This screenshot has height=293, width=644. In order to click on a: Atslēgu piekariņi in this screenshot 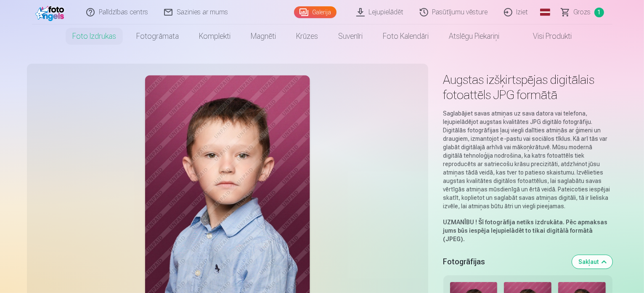, I will do `click(474, 36)`.